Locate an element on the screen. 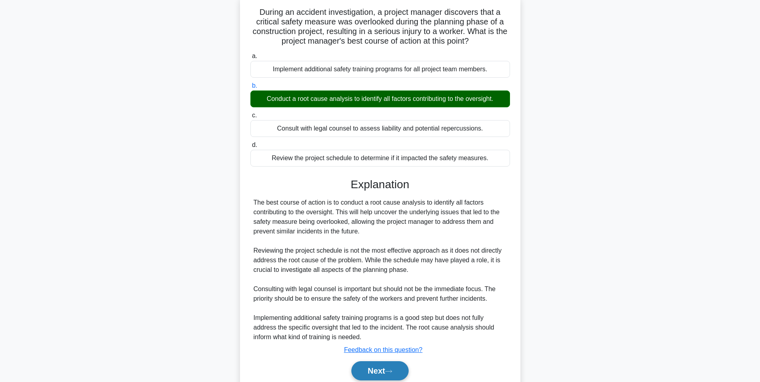 The height and width of the screenshot is (382, 760). div: Review the project schedule to determine if it impacted the safety measures. is located at coordinates (380, 158).